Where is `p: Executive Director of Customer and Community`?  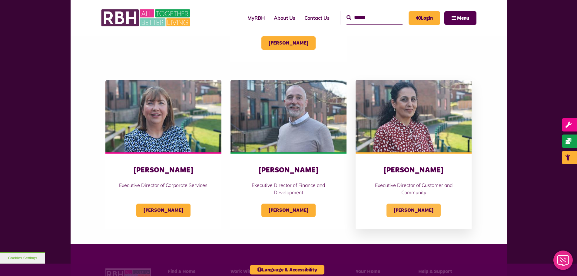 p: Executive Director of Customer and Community is located at coordinates (414, 189).